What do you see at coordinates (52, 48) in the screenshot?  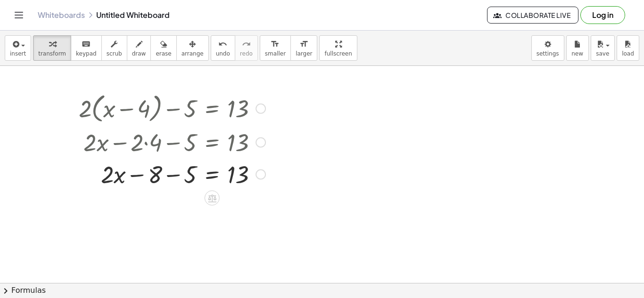 I see `button: transform` at bounding box center [52, 48].